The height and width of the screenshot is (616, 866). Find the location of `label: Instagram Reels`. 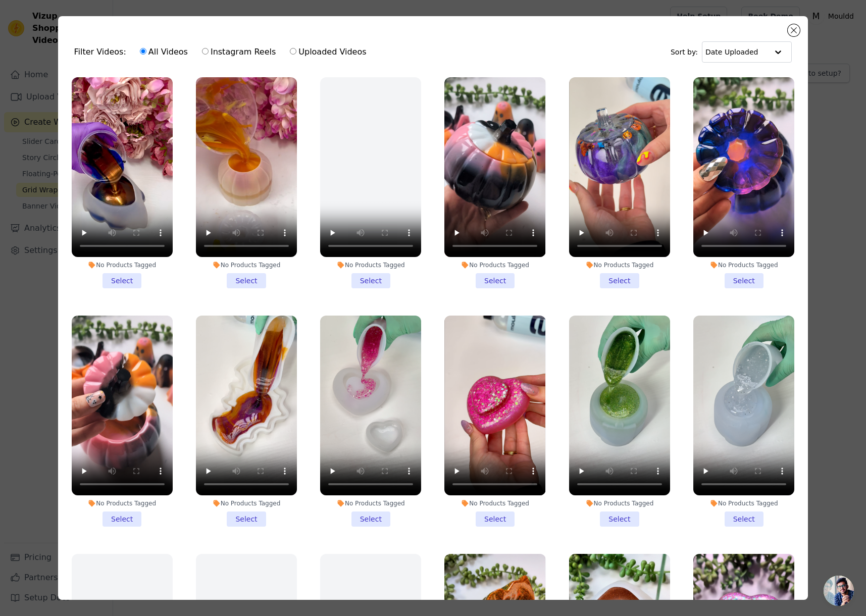

label: Instagram Reels is located at coordinates (239, 52).